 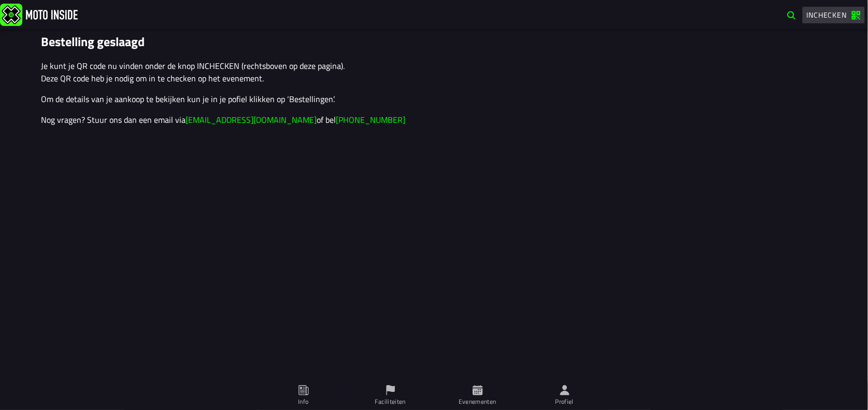 What do you see at coordinates (434, 42) in the screenshot?
I see `h1: Bestelling geslaagd` at bounding box center [434, 42].